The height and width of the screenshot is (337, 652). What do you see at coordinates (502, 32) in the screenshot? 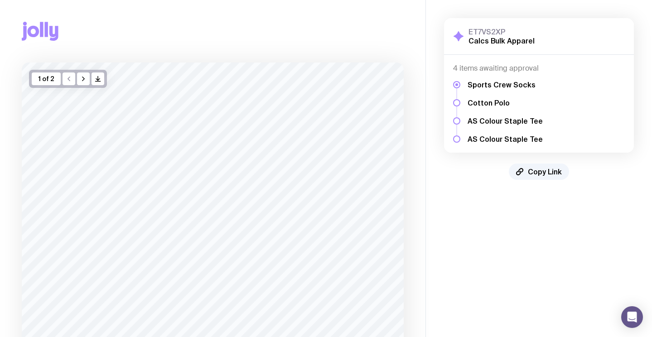
I see `h3: ET7VS2XP` at bounding box center [502, 32].